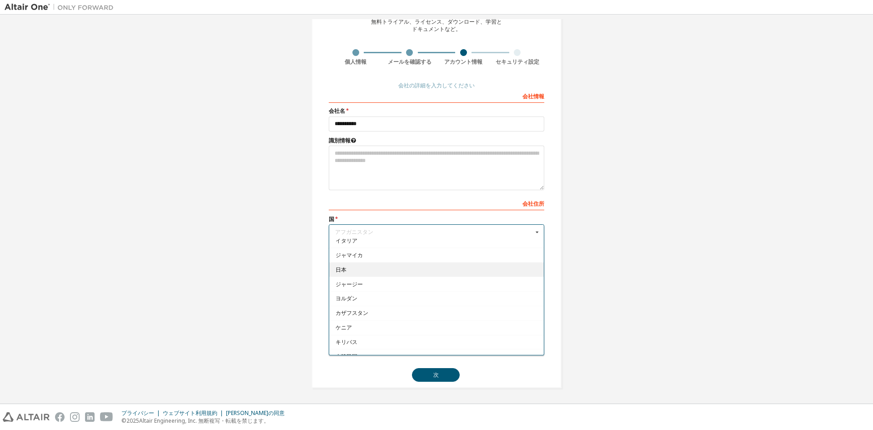  I want to click on img: アルタイルワン, so click(61, 7).